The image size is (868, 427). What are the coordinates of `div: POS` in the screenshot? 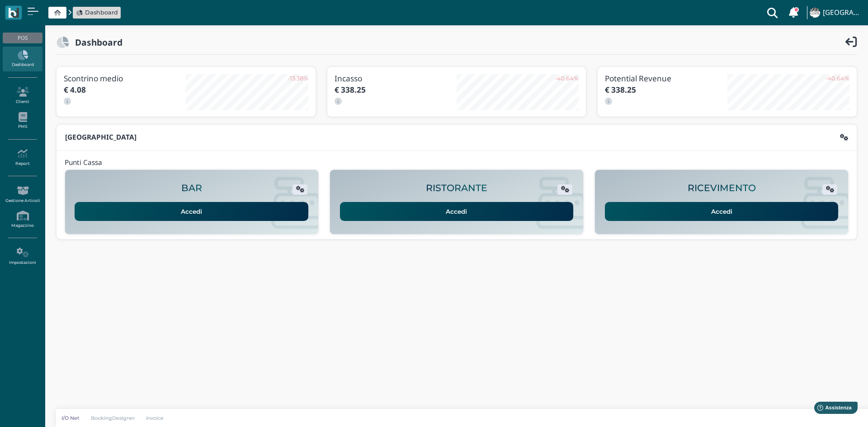 It's located at (22, 38).